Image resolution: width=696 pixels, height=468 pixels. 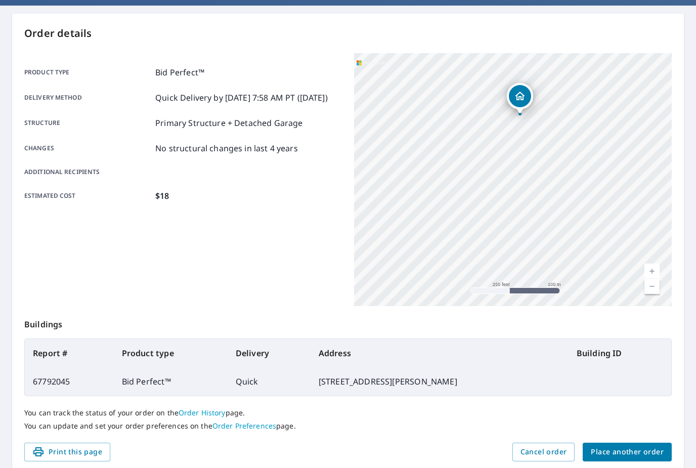 I want to click on th: Report #, so click(x=69, y=353).